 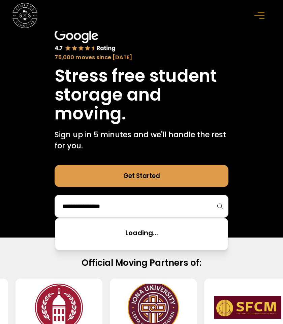 I want to click on a: Get Started, so click(x=141, y=176).